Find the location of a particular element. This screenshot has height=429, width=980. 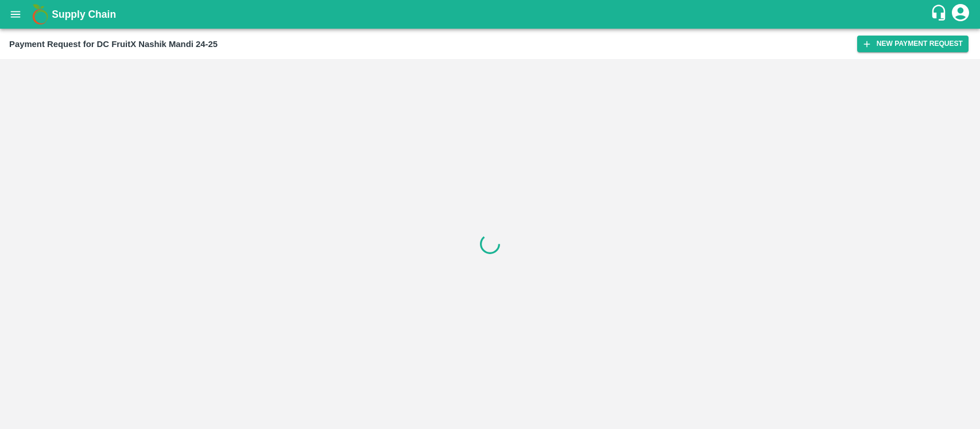

button: open drawer is located at coordinates (15, 14).